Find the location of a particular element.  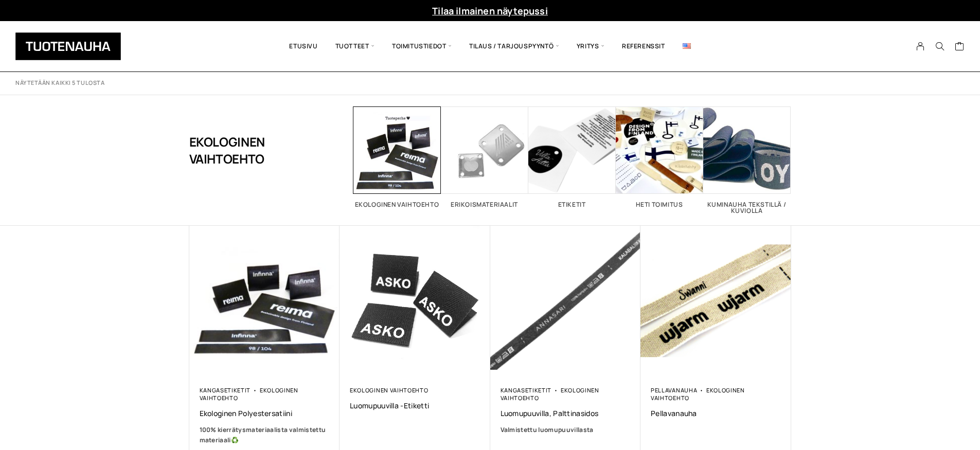

span: Tilaus / Tarjouspyyntö is located at coordinates (514, 46).